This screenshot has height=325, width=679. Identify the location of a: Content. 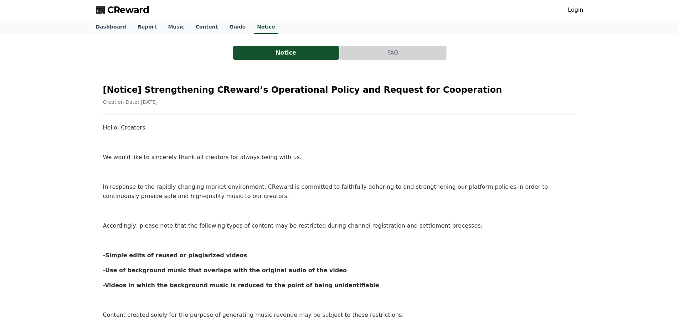
(207, 27).